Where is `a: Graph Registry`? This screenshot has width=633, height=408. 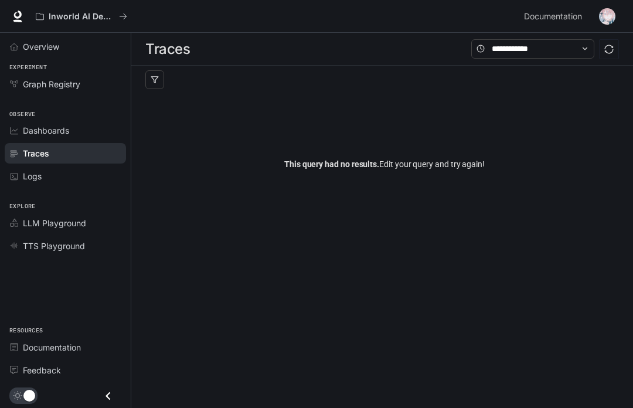 a: Graph Registry is located at coordinates (65, 84).